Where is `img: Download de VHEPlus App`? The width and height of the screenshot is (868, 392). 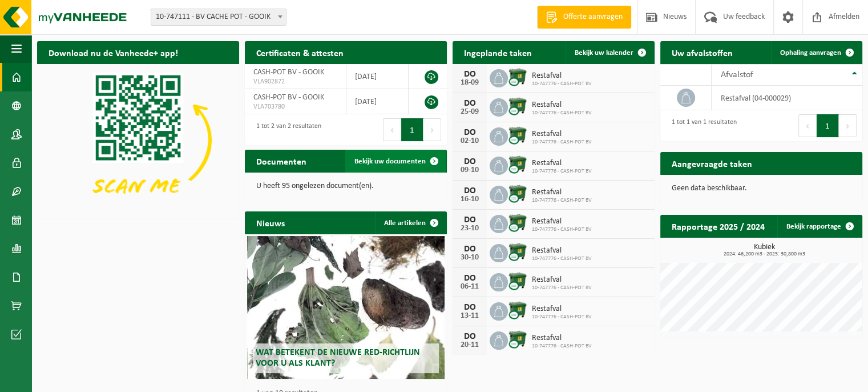 img: Download de VHEPlus App is located at coordinates (138, 140).